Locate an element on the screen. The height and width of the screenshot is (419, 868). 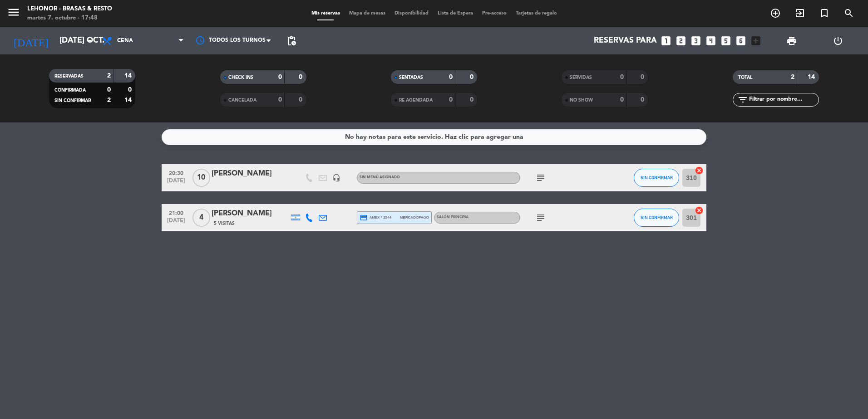
i: add_circle_outline is located at coordinates (776, 13).